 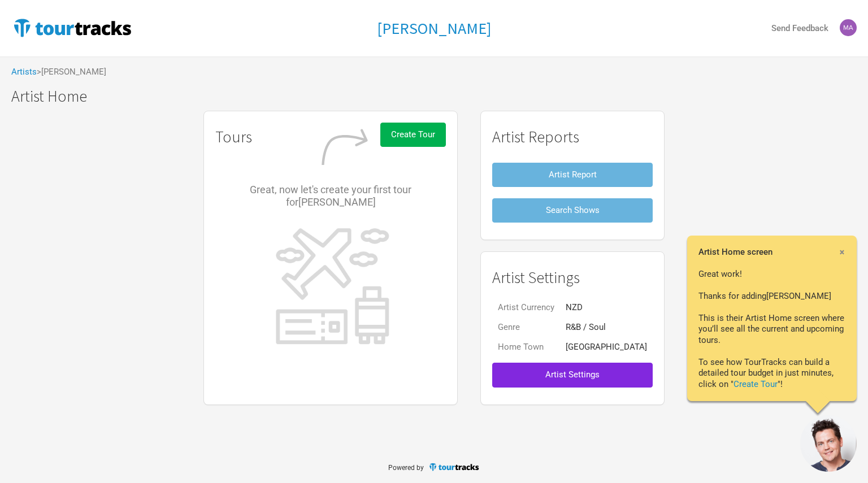 What do you see at coordinates (572, 374) in the screenshot?
I see `span: Artist Settings` at bounding box center [572, 374].